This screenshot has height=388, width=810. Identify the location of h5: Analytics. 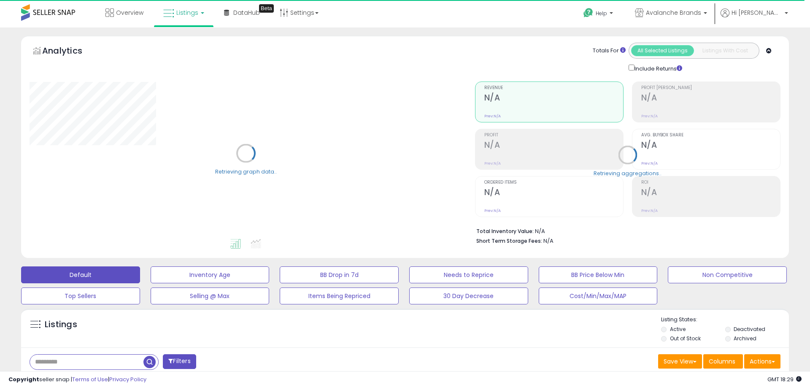
(70, 51).